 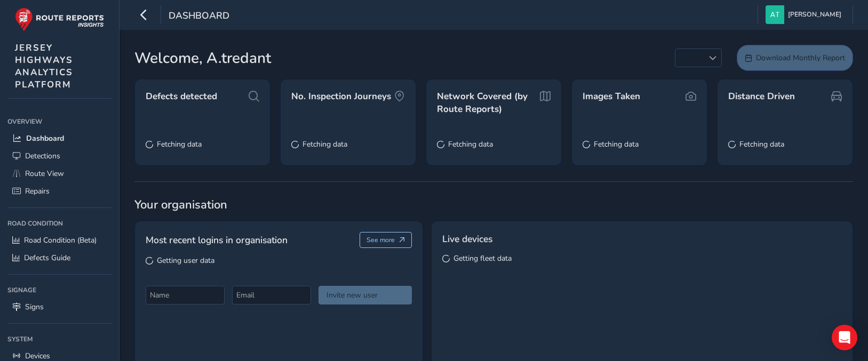 I want to click on span: Defects detected, so click(x=181, y=97).